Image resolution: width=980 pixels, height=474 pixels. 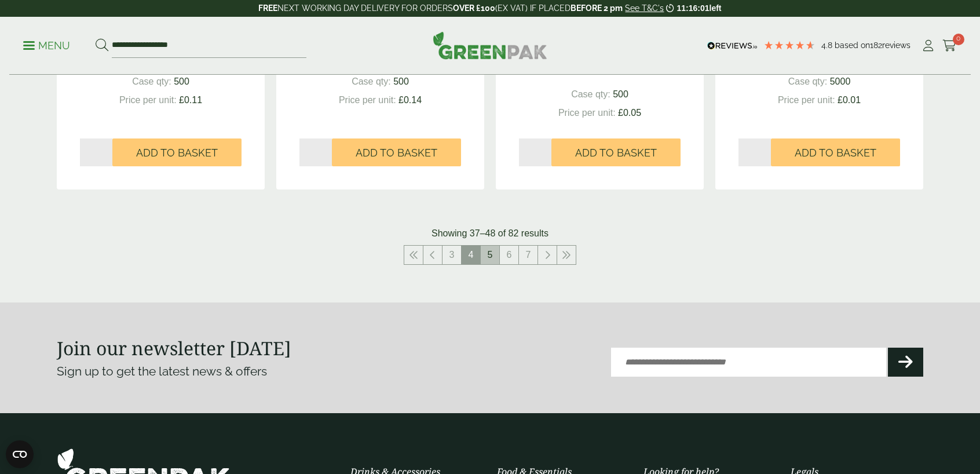 I want to click on p: Menu, so click(x=47, y=46).